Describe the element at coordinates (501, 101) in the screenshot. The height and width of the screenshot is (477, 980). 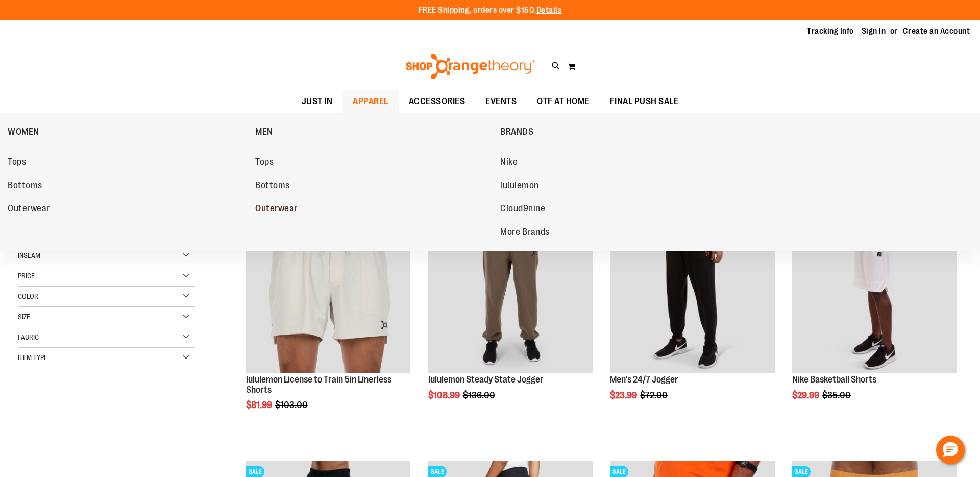
I see `span: EVENTS` at that location.